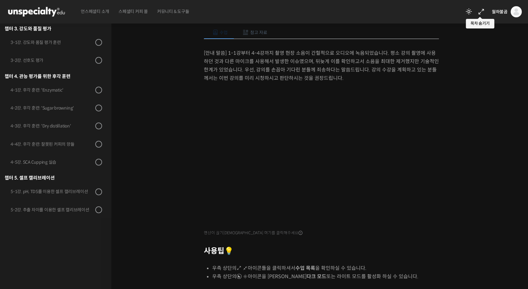  Describe the element at coordinates (53, 177) in the screenshot. I see `div: 챕터 5. 셀프 캘리브레이션` at that location.